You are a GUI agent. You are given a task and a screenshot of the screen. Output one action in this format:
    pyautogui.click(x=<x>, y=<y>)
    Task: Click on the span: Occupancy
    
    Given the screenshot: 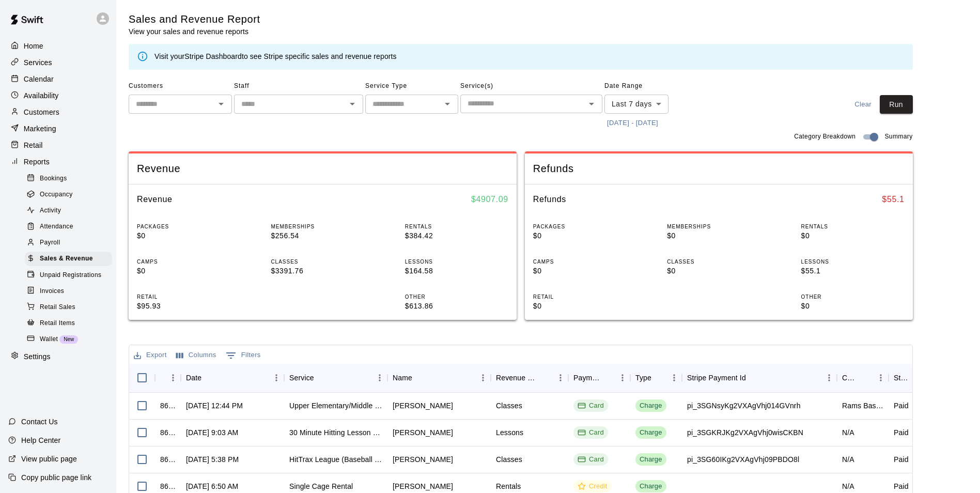 What is the action you would take?
    pyautogui.click(x=56, y=195)
    